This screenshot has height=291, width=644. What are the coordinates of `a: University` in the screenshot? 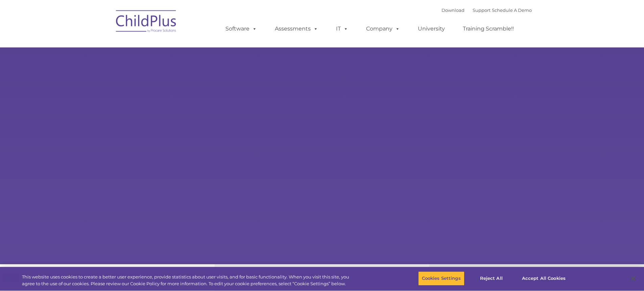 It's located at (431, 29).